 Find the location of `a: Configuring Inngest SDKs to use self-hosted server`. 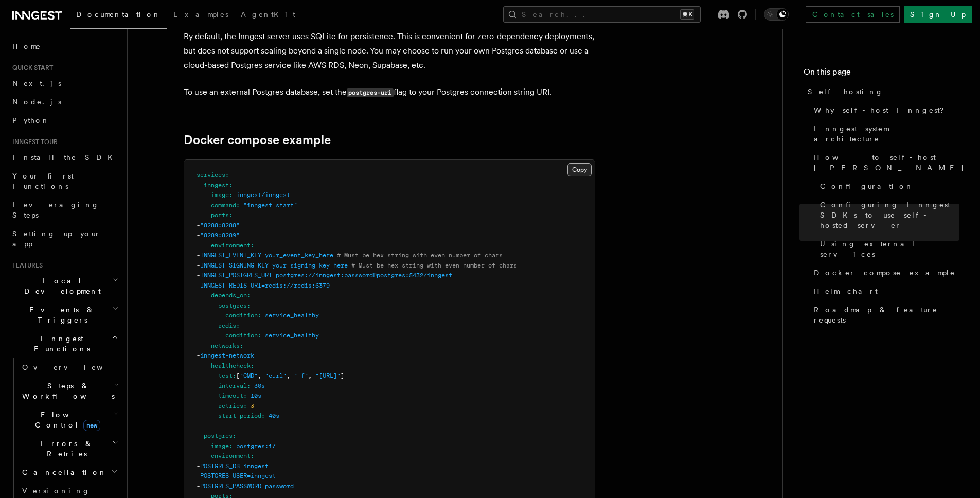

a: Configuring Inngest SDKs to use self-hosted server is located at coordinates (888, 215).